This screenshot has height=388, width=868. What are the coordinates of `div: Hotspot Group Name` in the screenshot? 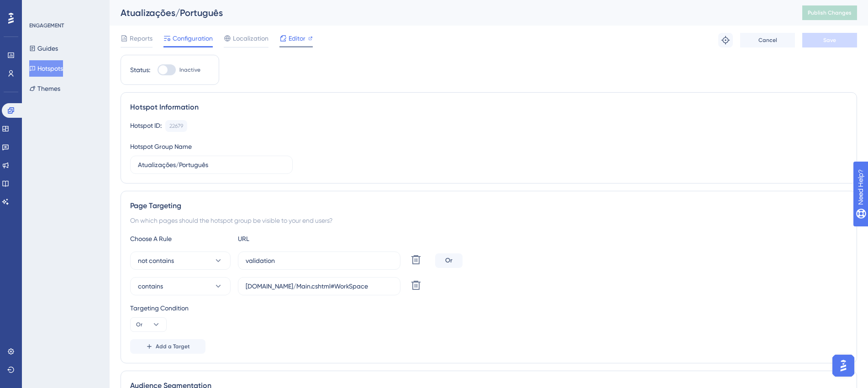 It's located at (161, 147).